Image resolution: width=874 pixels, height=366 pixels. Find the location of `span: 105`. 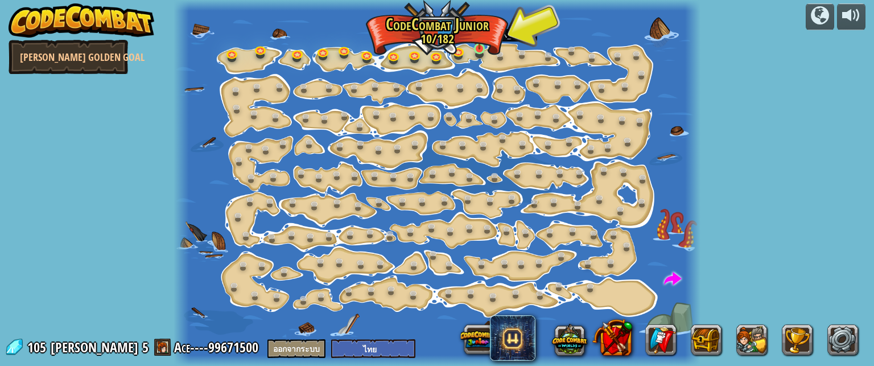

span: 105 is located at coordinates (38, 347).